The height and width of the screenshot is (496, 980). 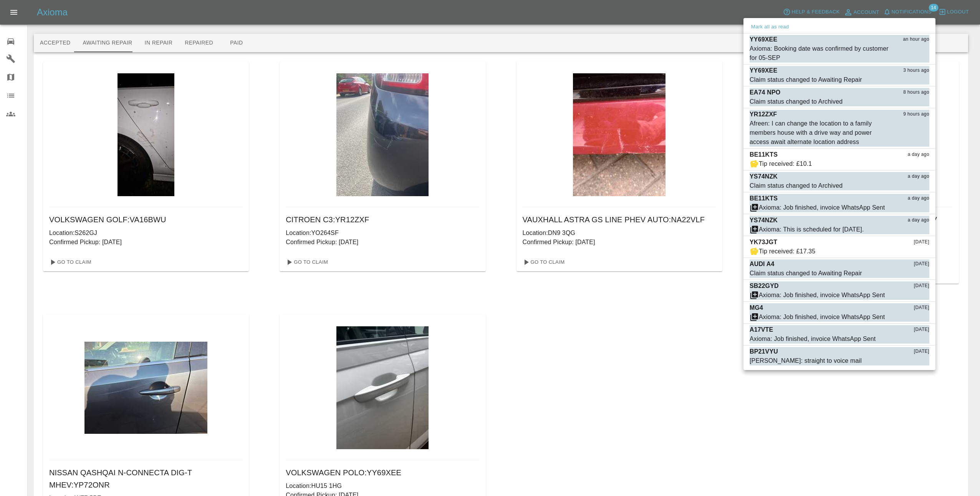 What do you see at coordinates (763, 115) in the screenshot?
I see `p: YR12ZXF` at bounding box center [763, 115].